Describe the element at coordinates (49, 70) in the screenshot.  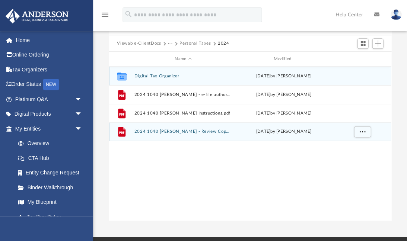
I see `a: Tax Organizers` at that location.